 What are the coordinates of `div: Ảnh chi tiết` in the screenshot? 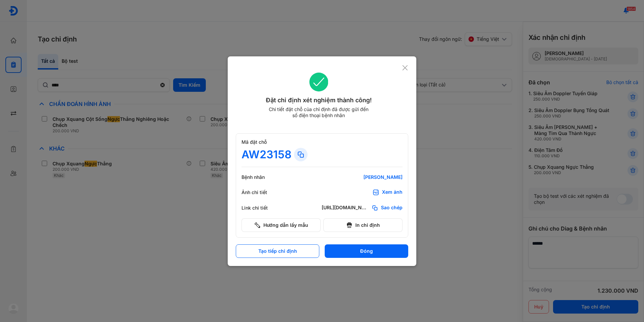 It's located at (261, 192).